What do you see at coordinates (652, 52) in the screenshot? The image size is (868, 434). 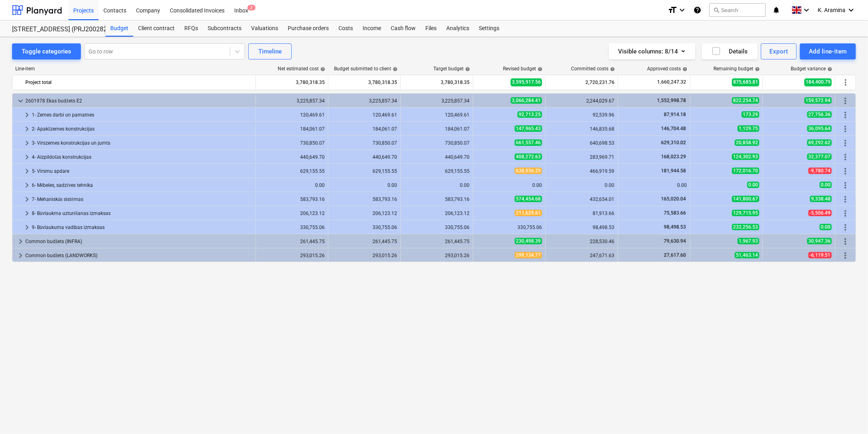 I see `div: Visible columns : 8/14` at bounding box center [652, 52].